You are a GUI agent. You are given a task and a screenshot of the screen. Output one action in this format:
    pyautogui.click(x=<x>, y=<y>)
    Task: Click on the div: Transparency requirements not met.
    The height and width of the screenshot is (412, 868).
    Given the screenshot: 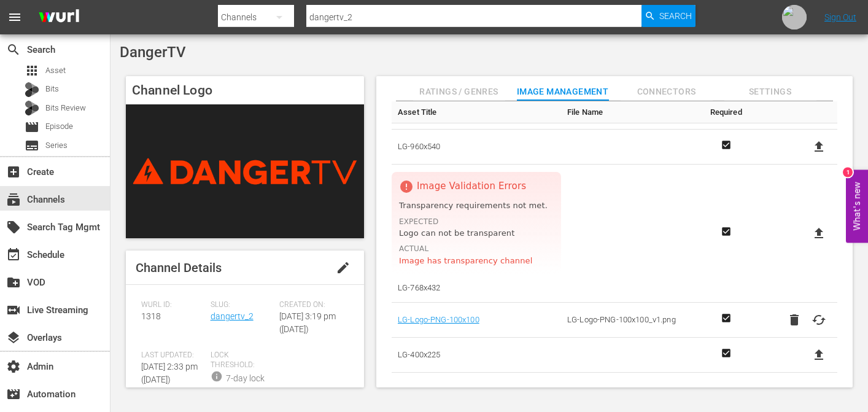 What is the action you would take?
    pyautogui.click(x=476, y=206)
    